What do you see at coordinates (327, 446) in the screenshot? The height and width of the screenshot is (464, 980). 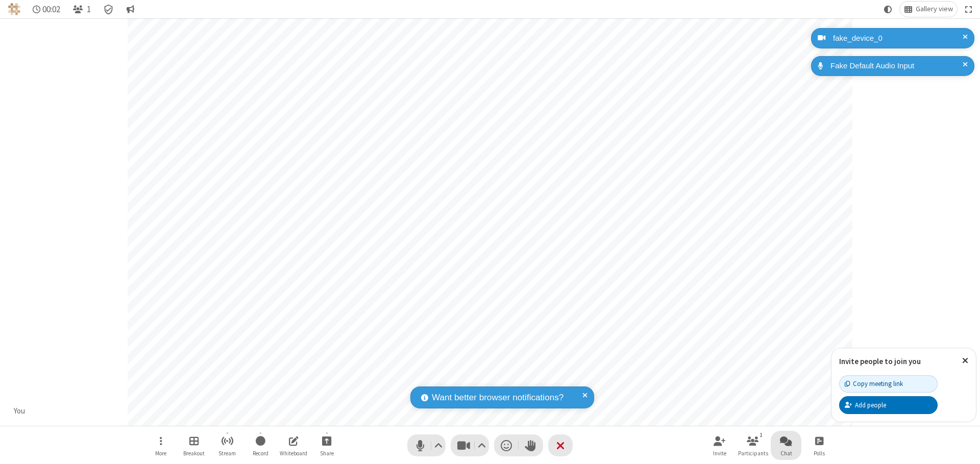 I see `button: Start sharing` at bounding box center [327, 446].